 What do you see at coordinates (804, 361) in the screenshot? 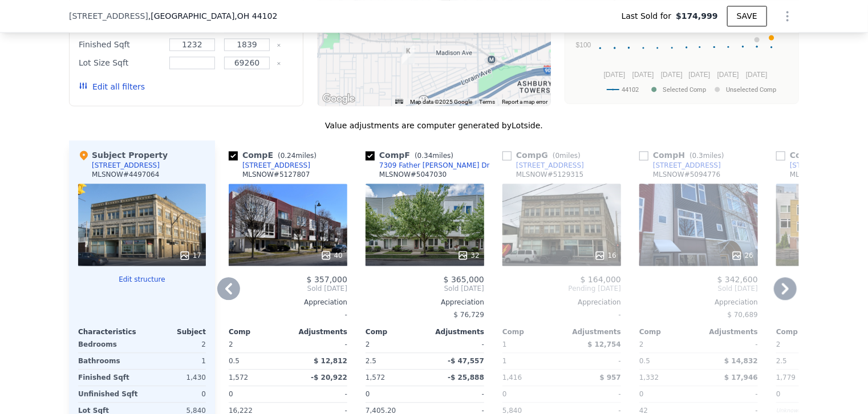
I see `div: 2.5` at bounding box center [804, 361].